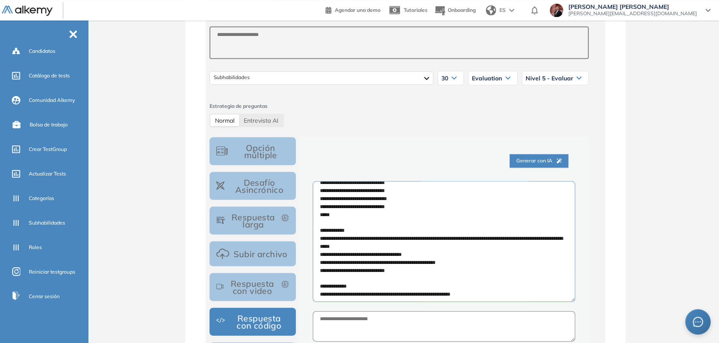 This screenshot has height=343, width=719. What do you see at coordinates (462, 10) in the screenshot?
I see `span: Onboarding` at bounding box center [462, 10].